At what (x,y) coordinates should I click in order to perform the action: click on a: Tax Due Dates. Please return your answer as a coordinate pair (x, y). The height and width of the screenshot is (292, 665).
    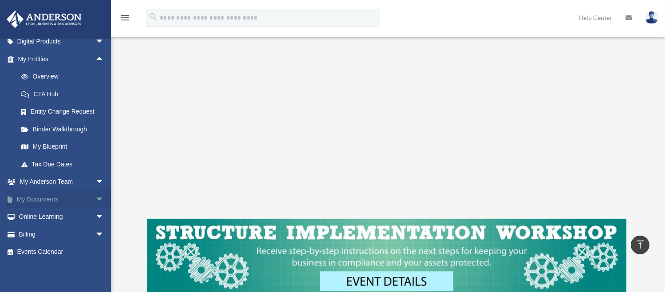
    Looking at the image, I should click on (65, 164).